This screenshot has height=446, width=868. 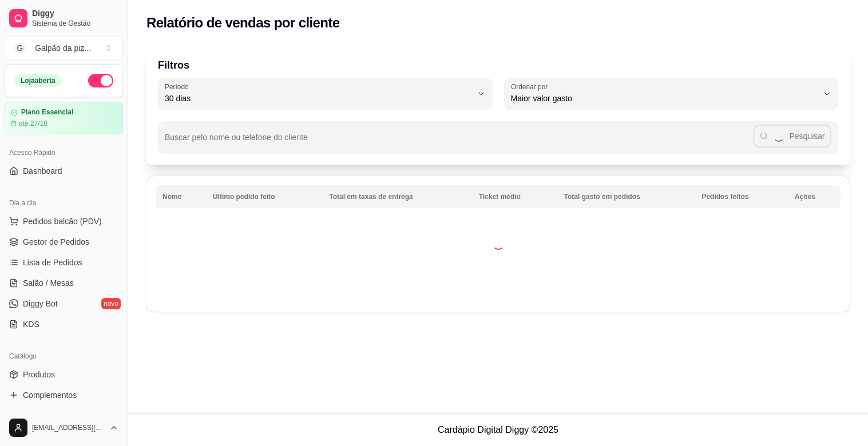 I want to click on label: Ordenar por, so click(x=531, y=86).